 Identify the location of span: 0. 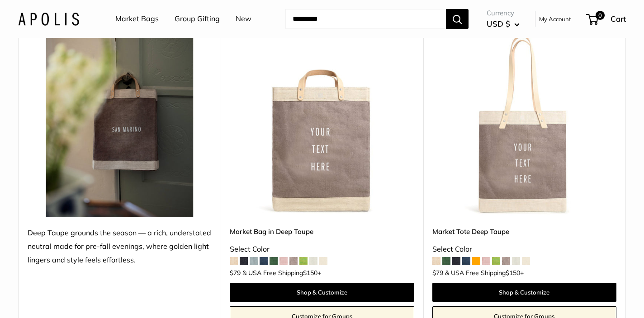
(600, 16).